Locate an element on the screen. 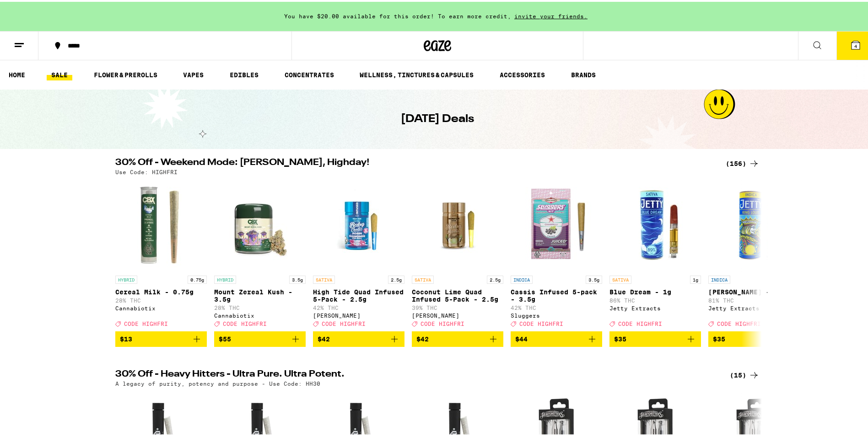 The width and height of the screenshot is (868, 436). p: A legacy of purity, potency and purpose - Use Code: HH30 is located at coordinates (218, 382).